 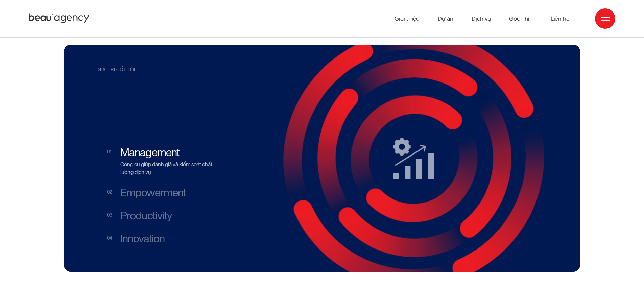 I want to click on h3: Empowerment, so click(x=168, y=193).